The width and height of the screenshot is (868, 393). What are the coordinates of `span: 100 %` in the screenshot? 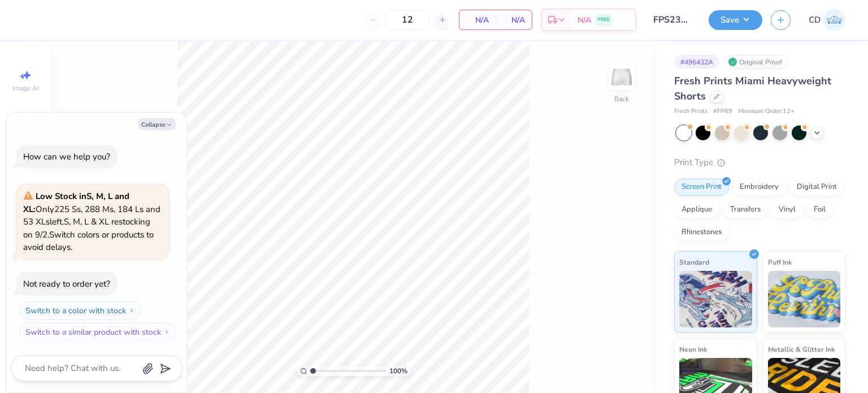 It's located at (399, 371).